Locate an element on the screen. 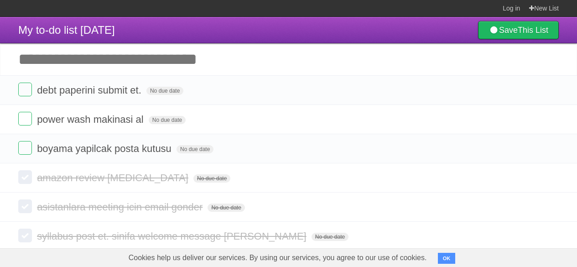 The image size is (577, 267). span: power wash makinasi al is located at coordinates (91, 119).